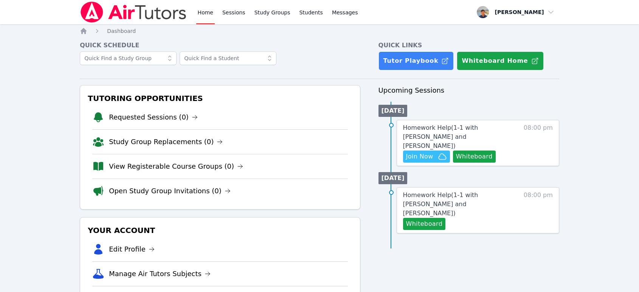 This screenshot has height=292, width=639. Describe the element at coordinates (153, 117) in the screenshot. I see `a: Requested Sessions (0)` at that location.